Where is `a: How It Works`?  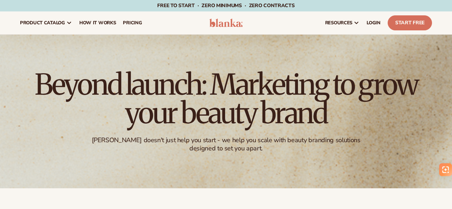 a: How It Works is located at coordinates (98, 23).